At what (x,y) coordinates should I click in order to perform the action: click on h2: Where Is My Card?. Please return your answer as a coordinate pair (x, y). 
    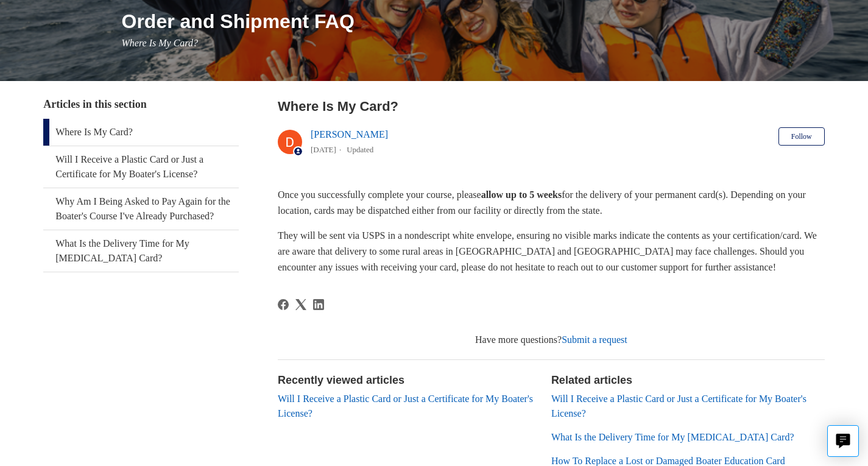
    Looking at the image, I should click on (551, 106).